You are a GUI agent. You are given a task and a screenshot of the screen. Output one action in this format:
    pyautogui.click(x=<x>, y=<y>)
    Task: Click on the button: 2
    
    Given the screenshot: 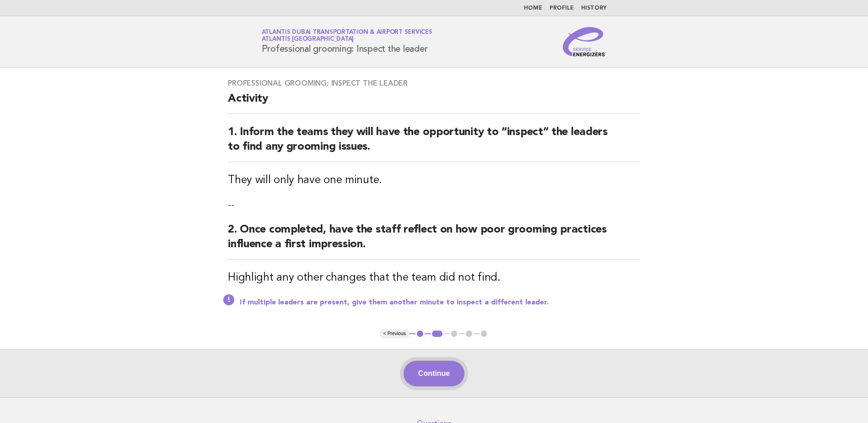 What is the action you would take?
    pyautogui.click(x=437, y=334)
    